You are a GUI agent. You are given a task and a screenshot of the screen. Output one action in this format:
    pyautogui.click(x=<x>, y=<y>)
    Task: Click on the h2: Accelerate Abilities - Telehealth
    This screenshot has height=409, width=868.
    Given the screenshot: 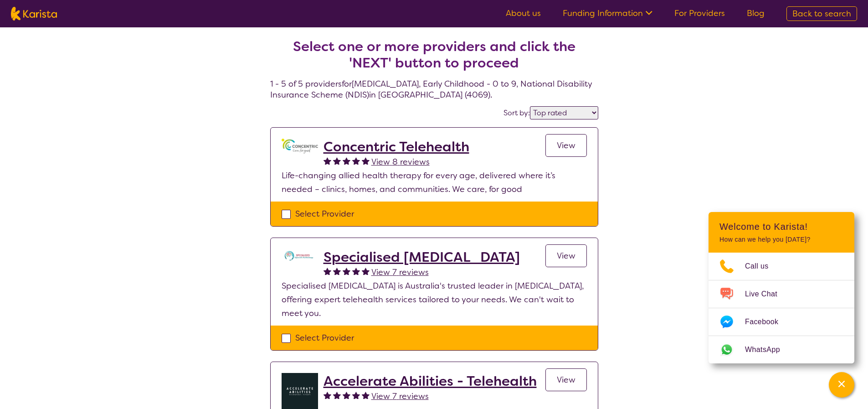 What is the action you would take?
    pyautogui.click(x=431, y=381)
    